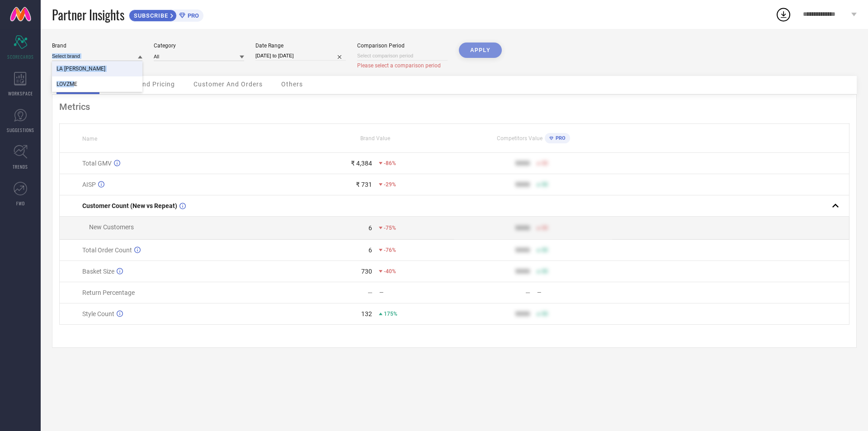 Image resolution: width=868 pixels, height=431 pixels. What do you see at coordinates (367, 314) in the screenshot?
I see `div: 132` at bounding box center [367, 314].